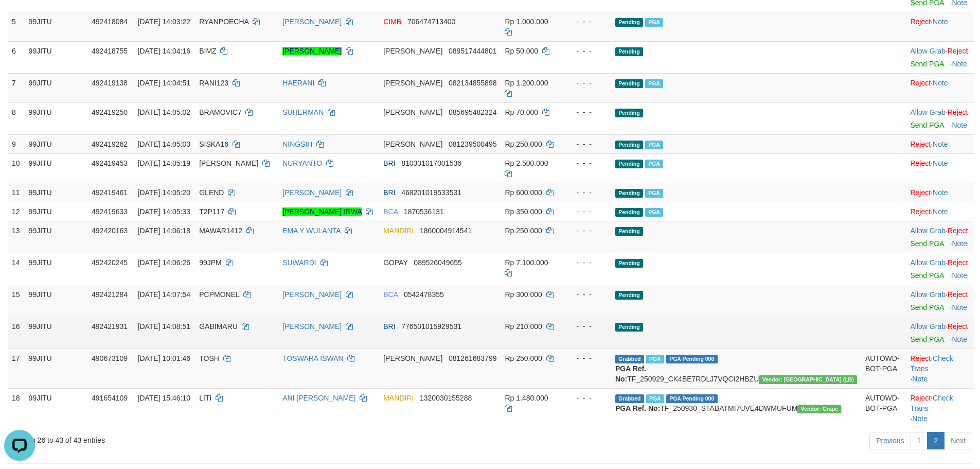 The image size is (980, 469). Describe the element at coordinates (389, 163) in the screenshot. I see `span: BRI` at that location.